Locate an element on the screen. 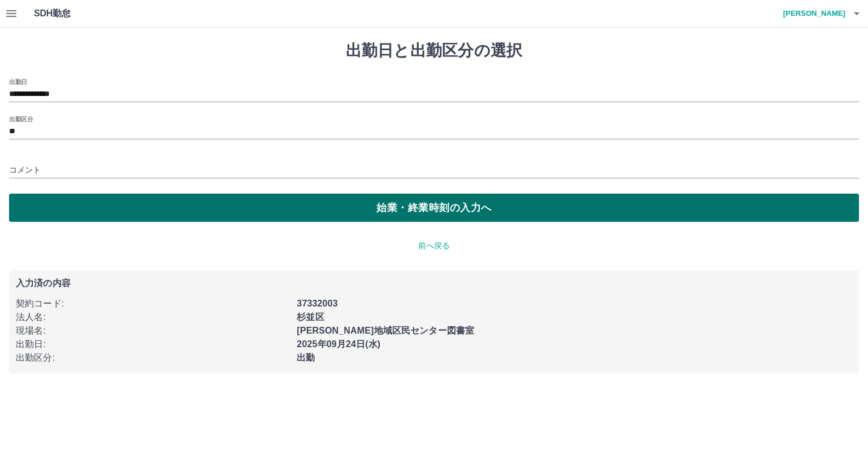 The image size is (868, 451). p: 契約コード : is located at coordinates (153, 304).